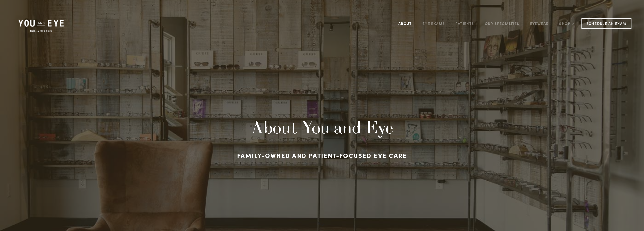  I want to click on a: About, so click(405, 23).